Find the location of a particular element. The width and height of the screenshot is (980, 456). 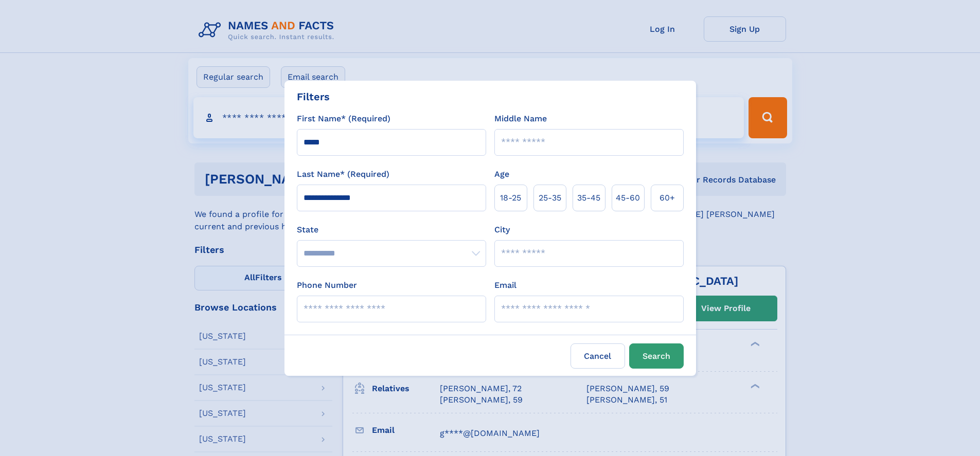

label: First Name* (Required) is located at coordinates (344, 118).